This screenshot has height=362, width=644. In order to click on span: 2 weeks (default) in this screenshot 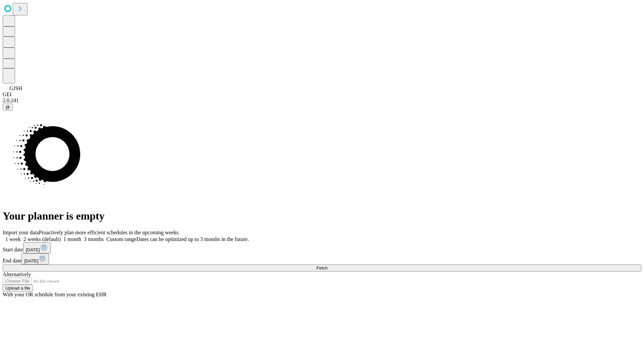, I will do `click(42, 239)`.